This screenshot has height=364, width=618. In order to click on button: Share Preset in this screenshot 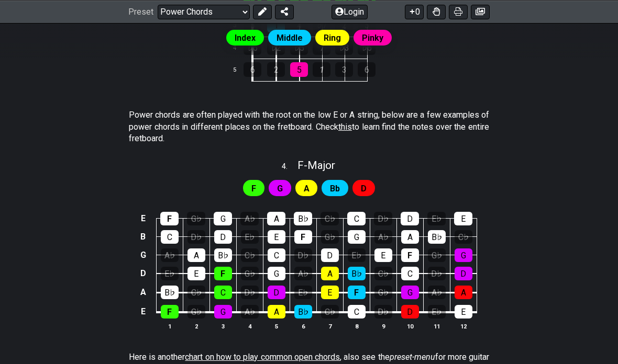, I will do `click(285, 11)`.